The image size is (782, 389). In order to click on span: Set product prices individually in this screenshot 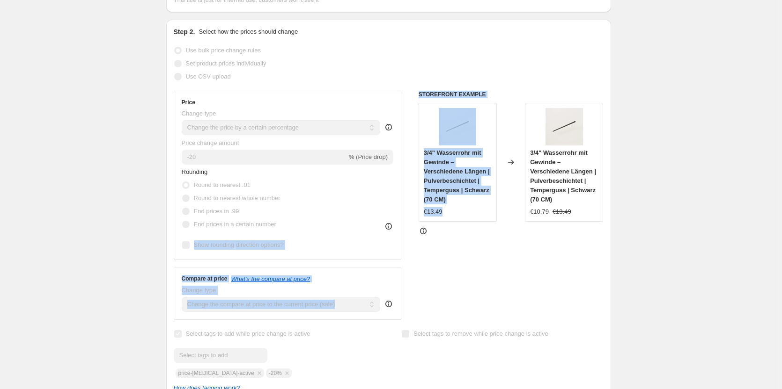, I will do `click(226, 63)`.